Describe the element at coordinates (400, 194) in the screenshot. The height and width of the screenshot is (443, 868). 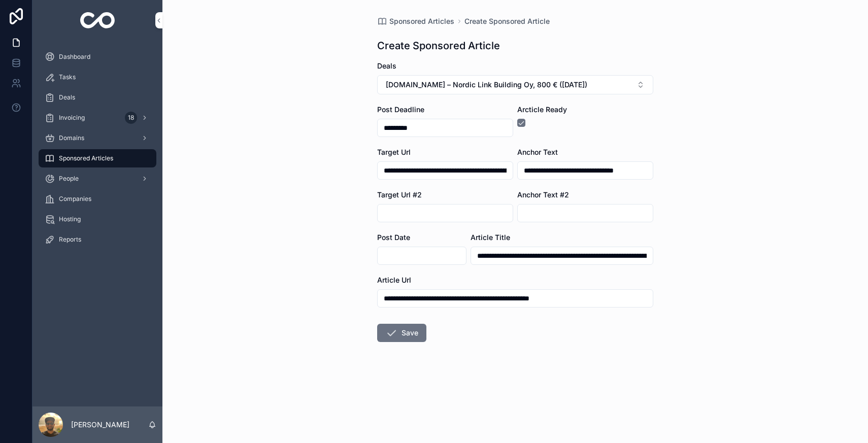
I see `span: Target Url #2` at that location.